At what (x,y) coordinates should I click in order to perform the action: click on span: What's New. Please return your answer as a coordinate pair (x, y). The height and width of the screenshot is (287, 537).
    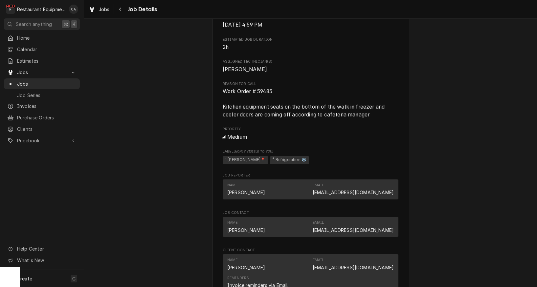
    Looking at the image, I should click on (46, 260).